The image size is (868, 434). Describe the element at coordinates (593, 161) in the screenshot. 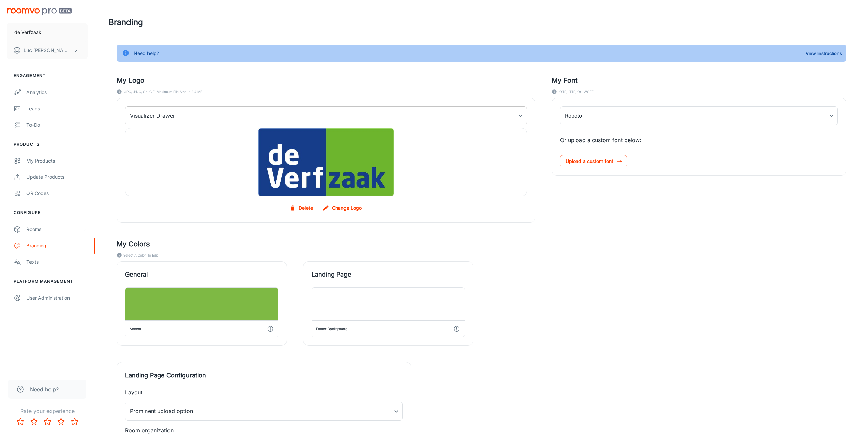

I see `span: Upload a custom font` at that location.